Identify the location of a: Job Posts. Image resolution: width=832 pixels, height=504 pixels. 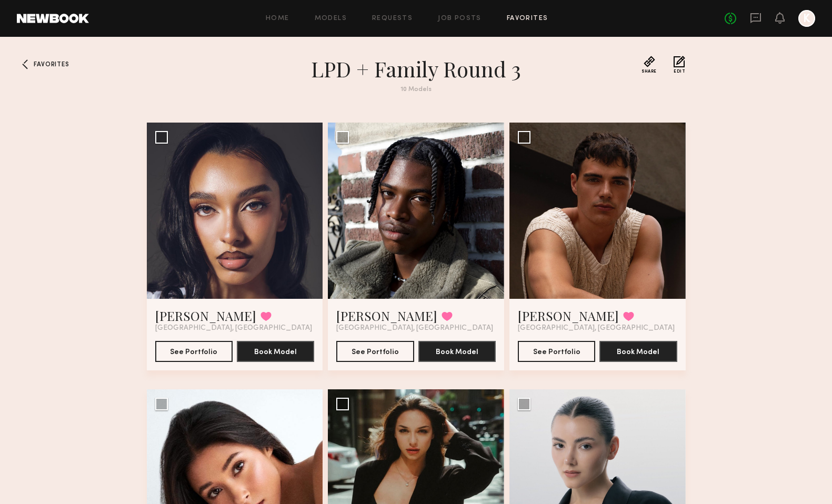
(459, 19).